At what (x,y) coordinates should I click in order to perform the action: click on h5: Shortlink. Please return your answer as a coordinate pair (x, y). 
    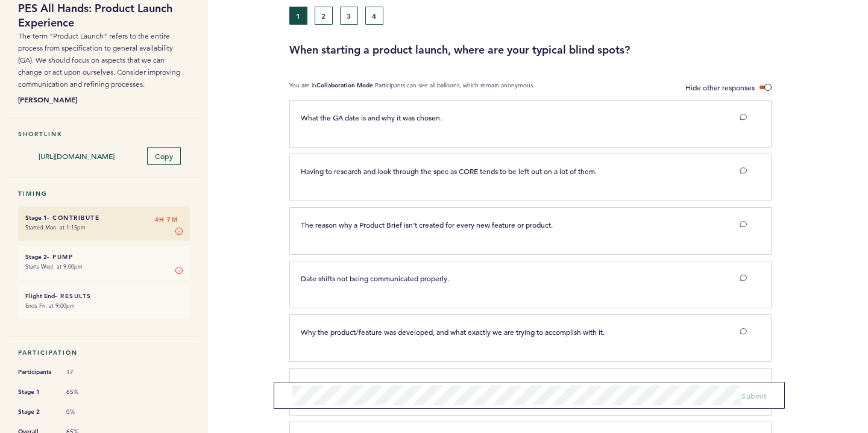
    Looking at the image, I should click on (104, 134).